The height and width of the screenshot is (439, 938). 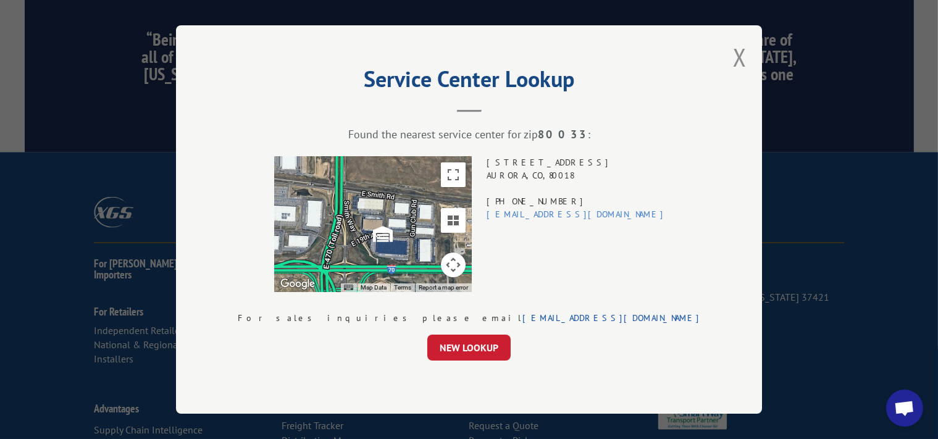 I want to click on a: Open this area in Google Maps (opens a new window), so click(x=298, y=284).